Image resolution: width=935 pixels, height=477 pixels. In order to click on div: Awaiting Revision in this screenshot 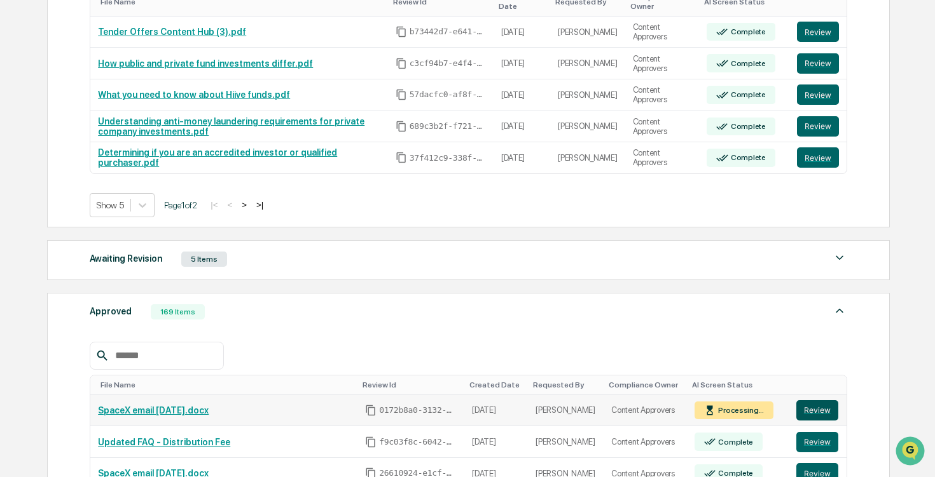, I will do `click(126, 259)`.